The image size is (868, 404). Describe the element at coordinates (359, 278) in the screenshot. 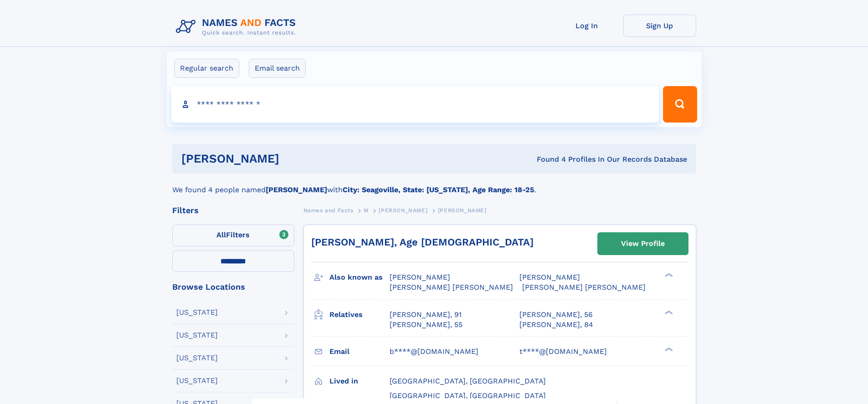

I see `h3: Also known as` at that location.